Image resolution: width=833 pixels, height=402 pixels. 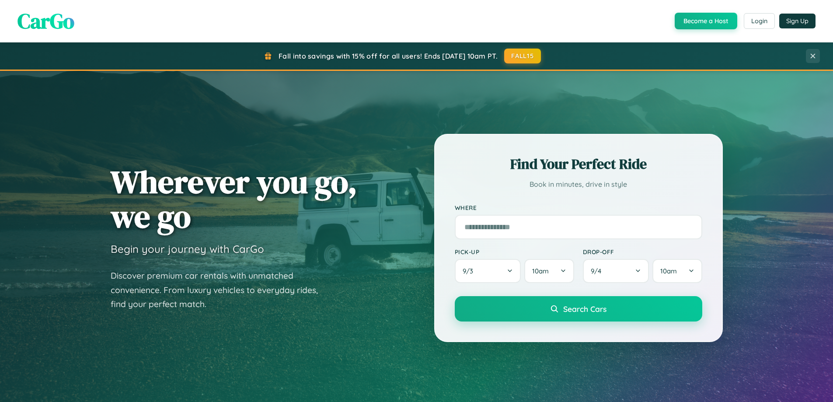 I want to click on span: 9 / 4, so click(x=598, y=271).